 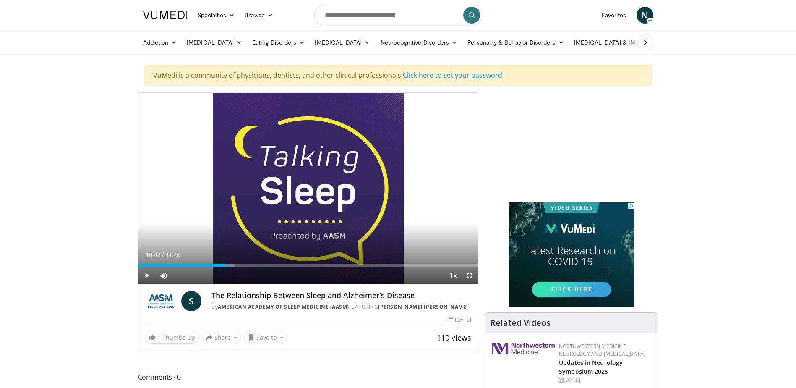 What do you see at coordinates (160, 42) in the screenshot?
I see `a: Addiction` at bounding box center [160, 42].